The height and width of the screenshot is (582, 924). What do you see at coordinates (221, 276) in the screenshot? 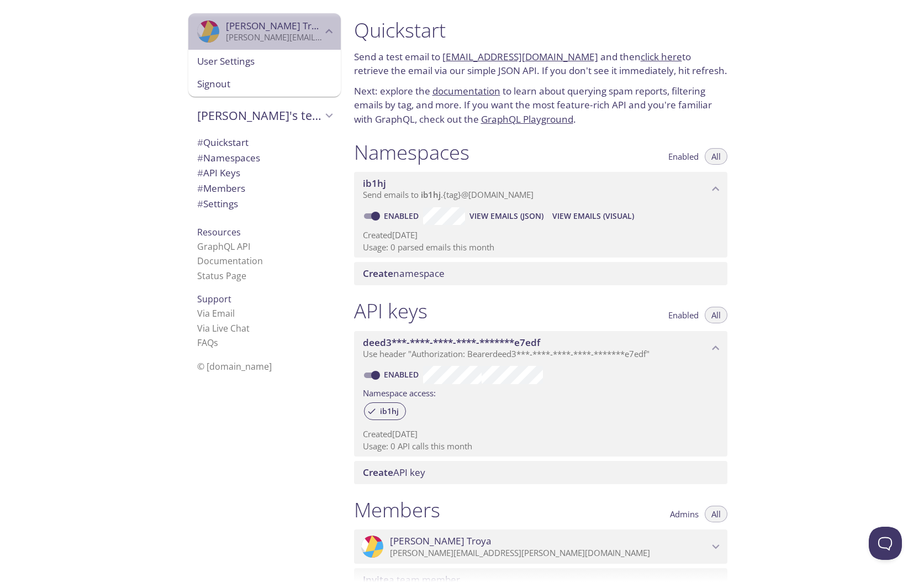
I see `a: Status Page` at bounding box center [221, 276].